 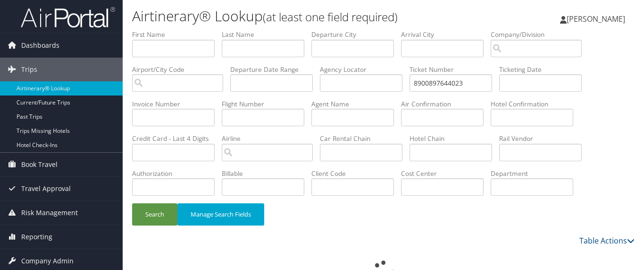 I want to click on span: Reporting, so click(x=37, y=236).